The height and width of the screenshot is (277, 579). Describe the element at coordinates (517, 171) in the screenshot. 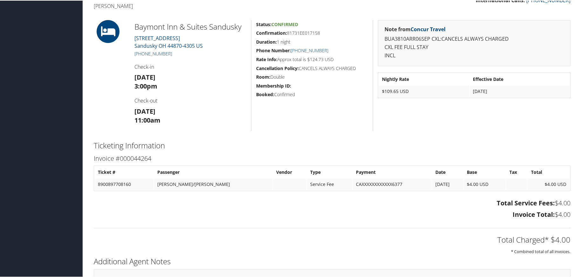

I see `th: Tax` at that location.